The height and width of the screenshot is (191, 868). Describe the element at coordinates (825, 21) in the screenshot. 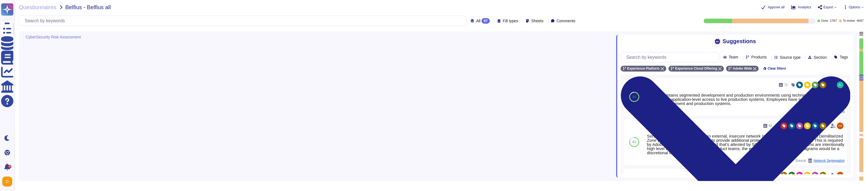

I see `span: Done:` at that location.